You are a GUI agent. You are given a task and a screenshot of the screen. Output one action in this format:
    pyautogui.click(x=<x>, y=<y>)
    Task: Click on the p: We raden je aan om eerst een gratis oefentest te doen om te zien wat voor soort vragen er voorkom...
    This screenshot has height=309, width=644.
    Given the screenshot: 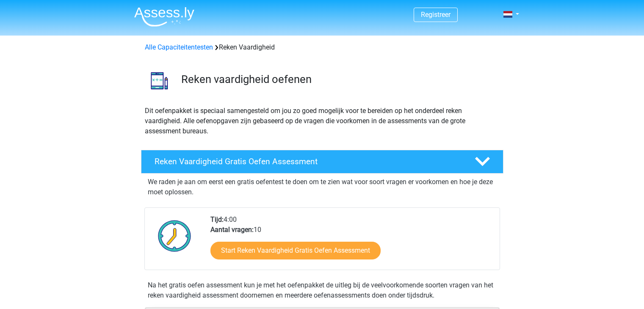 What is the action you would take?
    pyautogui.click(x=322, y=187)
    